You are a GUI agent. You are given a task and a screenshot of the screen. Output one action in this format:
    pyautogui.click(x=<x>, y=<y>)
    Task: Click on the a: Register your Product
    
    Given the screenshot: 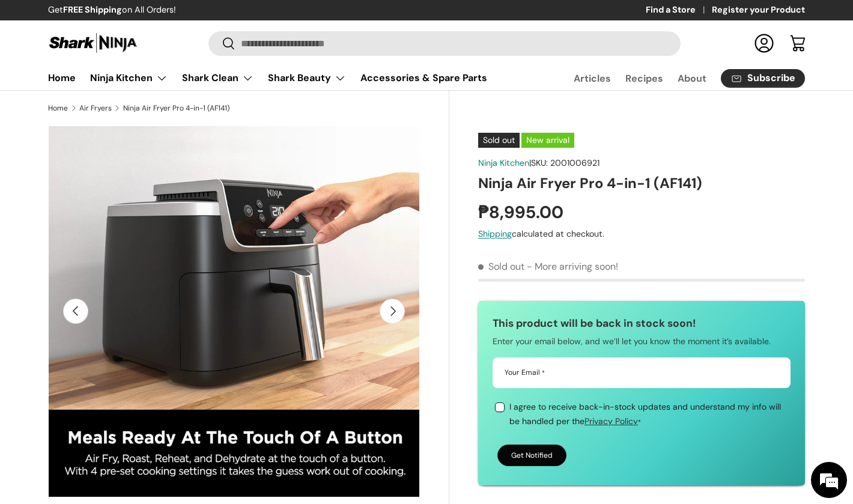 What is the action you would take?
    pyautogui.click(x=758, y=11)
    